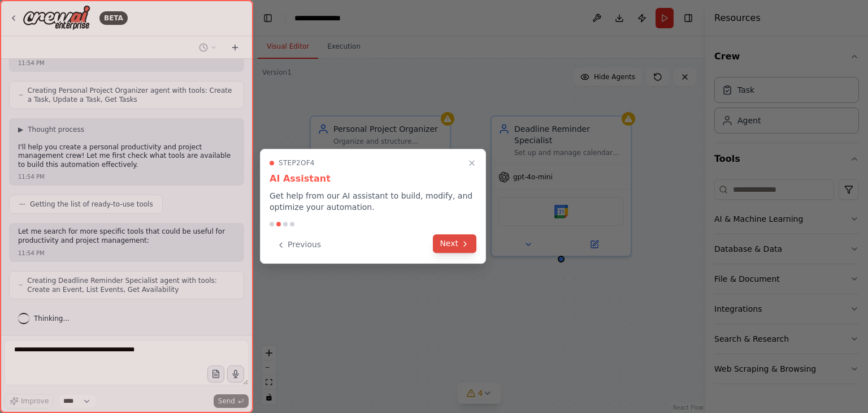  I want to click on button: Hide left sidebar, so click(268, 18).